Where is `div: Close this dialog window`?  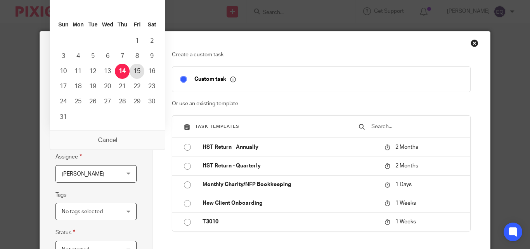
div: Close this dialog window is located at coordinates (475, 43).